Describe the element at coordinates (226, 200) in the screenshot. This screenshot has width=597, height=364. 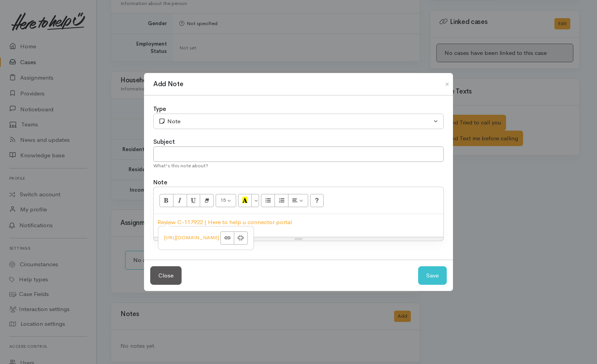
I see `button: Font Size` at that location.